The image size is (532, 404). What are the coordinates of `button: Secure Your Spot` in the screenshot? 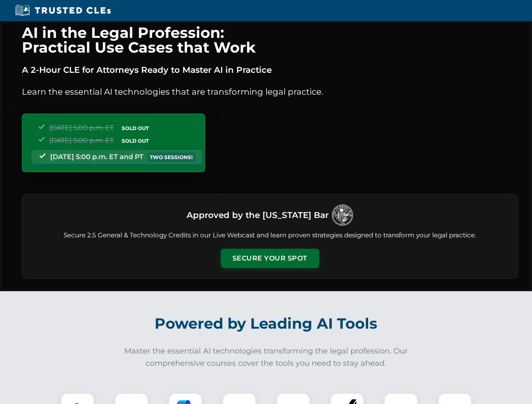 It's located at (270, 258).